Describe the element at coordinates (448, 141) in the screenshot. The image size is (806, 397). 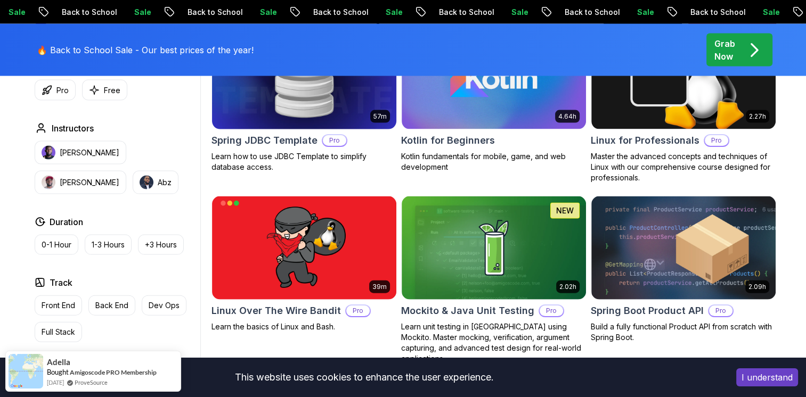
I see `h2: Kotlin for Beginners` at that location.